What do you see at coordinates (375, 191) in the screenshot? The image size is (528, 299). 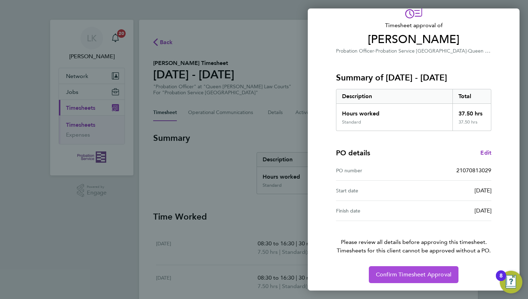 I see `div: Start date` at bounding box center [375, 191].